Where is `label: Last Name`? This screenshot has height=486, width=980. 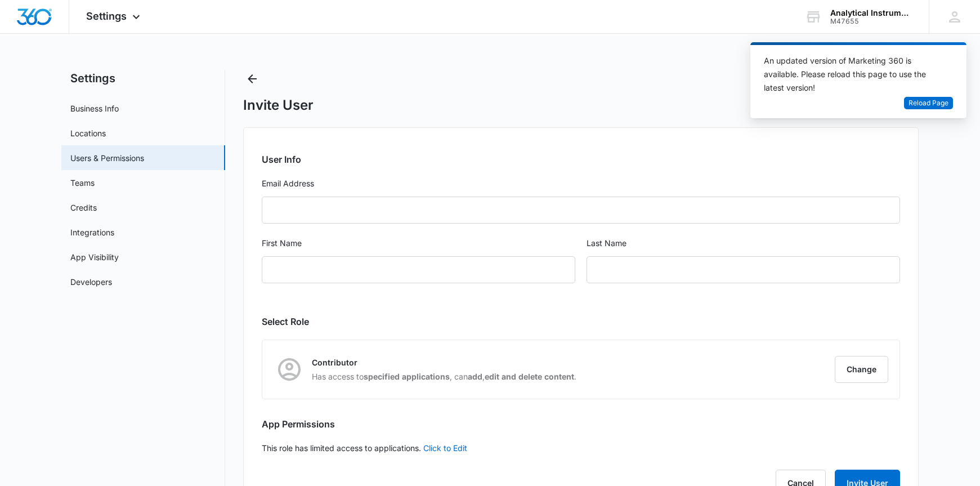 label: Last Name is located at coordinates (743, 243).